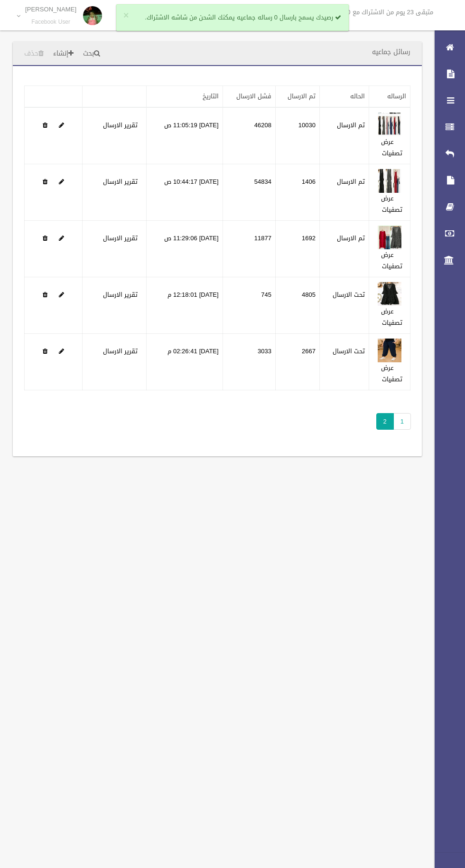 This screenshot has width=465, height=868. Describe the element at coordinates (391, 51) in the screenshot. I see `header: رسائل جماعيه` at that location.